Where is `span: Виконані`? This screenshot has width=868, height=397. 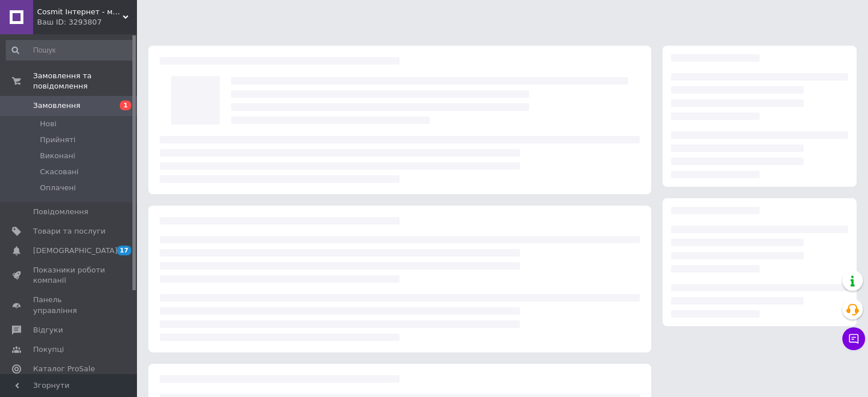 span: Виконані is located at coordinates (58, 156).